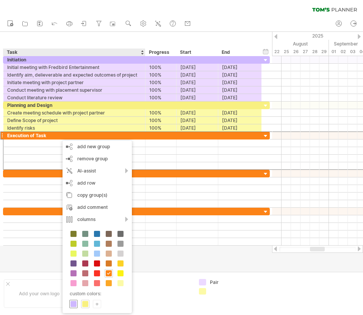 This screenshot has height=315, width=363. I want to click on div: Start, so click(197, 52).